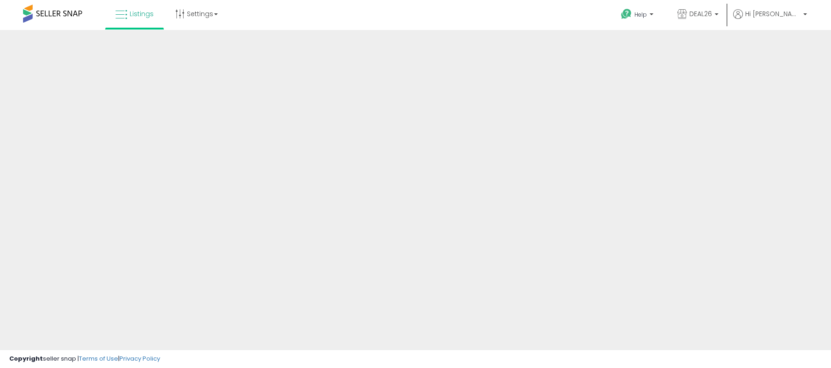 This screenshot has height=368, width=831. What do you see at coordinates (84, 359) in the screenshot?
I see `div: seller snap | |` at bounding box center [84, 359].